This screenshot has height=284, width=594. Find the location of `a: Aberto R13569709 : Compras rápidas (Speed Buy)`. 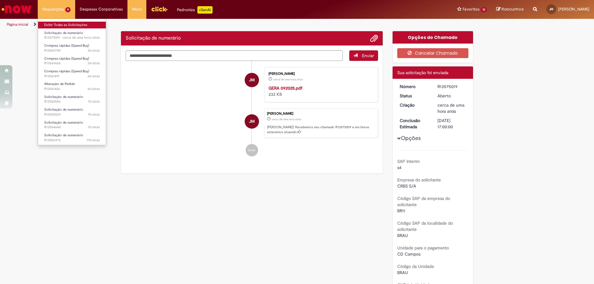

a: Aberto R13569709 : Compras rápidas (Speed Buy) is located at coordinates (72, 48).